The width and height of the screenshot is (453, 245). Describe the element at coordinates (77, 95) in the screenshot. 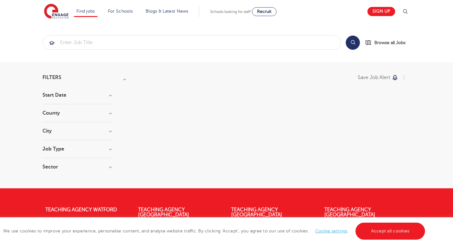

I see `h3: Start Date` at that location.